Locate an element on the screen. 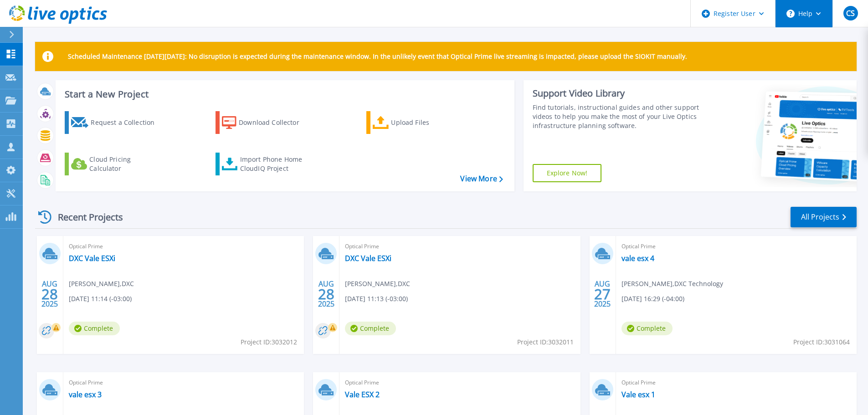  a: Cloud Pricing Calculator is located at coordinates (115, 164).